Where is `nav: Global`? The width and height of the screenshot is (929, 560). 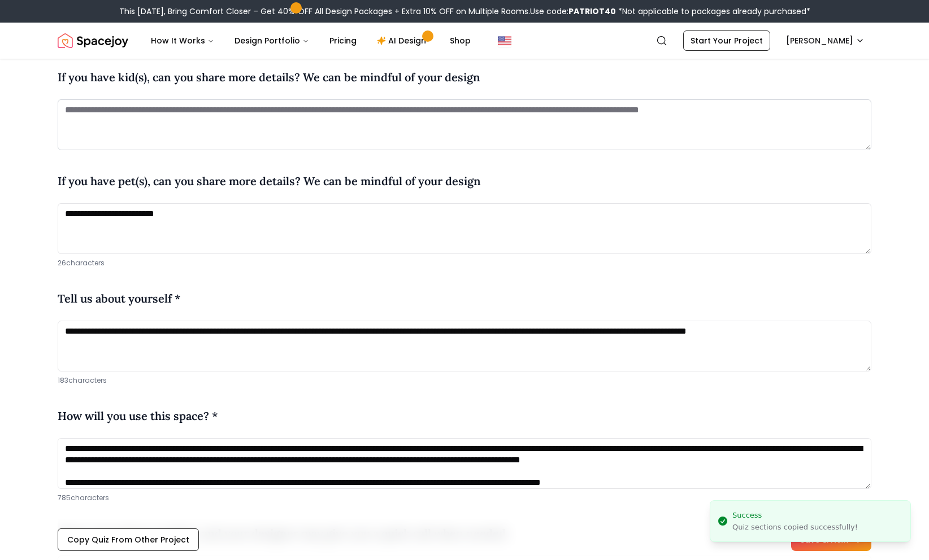 nav: Global is located at coordinates (464, 41).